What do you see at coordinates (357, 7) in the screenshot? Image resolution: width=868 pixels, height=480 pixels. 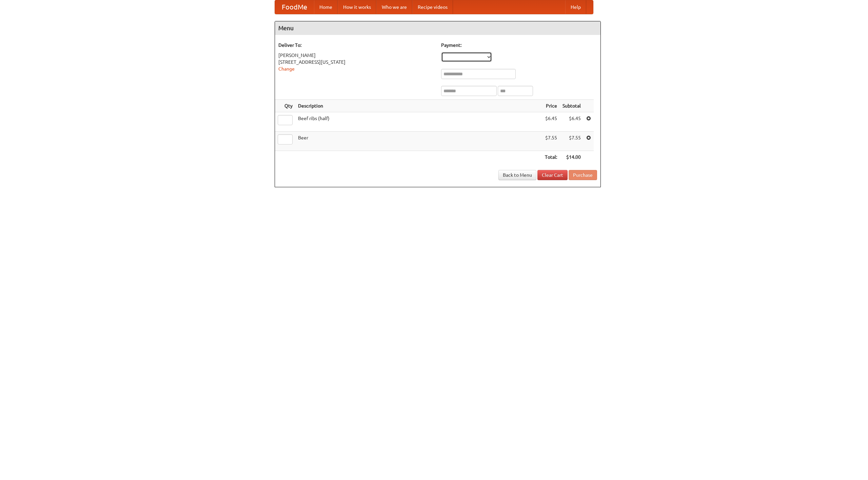 I see `a: How it works` at bounding box center [357, 7].